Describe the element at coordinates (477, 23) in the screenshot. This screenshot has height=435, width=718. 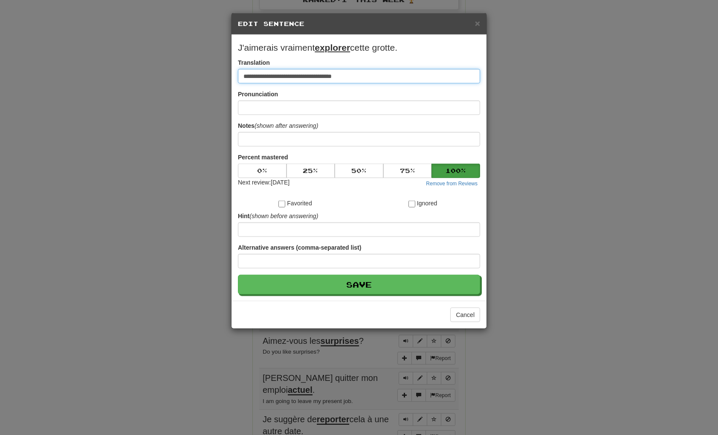
I see `button: Close` at that location.